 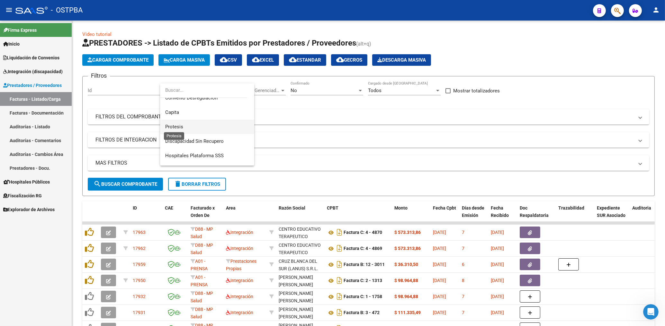 I want to click on span: Convenio Desregulacion, so click(x=191, y=98).